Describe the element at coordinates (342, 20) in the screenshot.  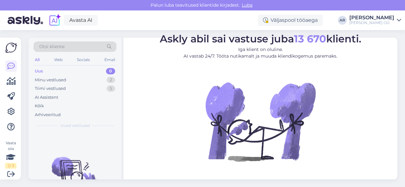
I see `div: AR` at that location.